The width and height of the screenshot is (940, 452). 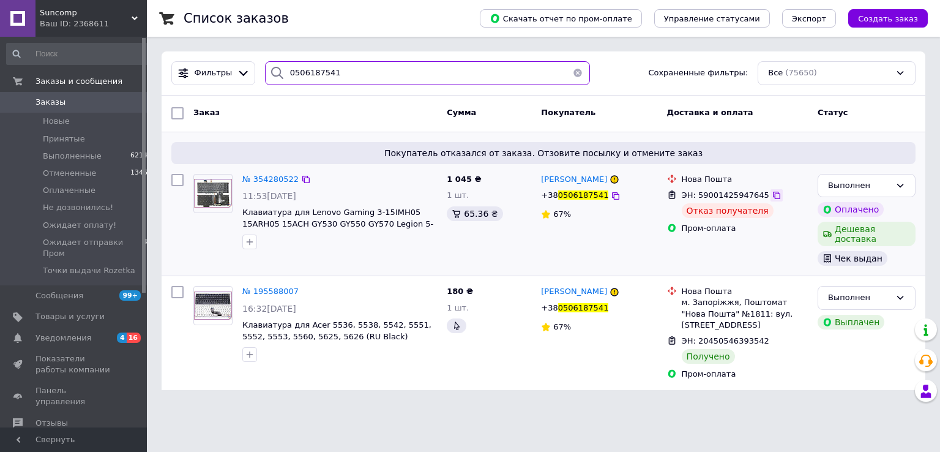 What do you see at coordinates (141, 156) in the screenshot?
I see `span: 62141` at bounding box center [141, 156].